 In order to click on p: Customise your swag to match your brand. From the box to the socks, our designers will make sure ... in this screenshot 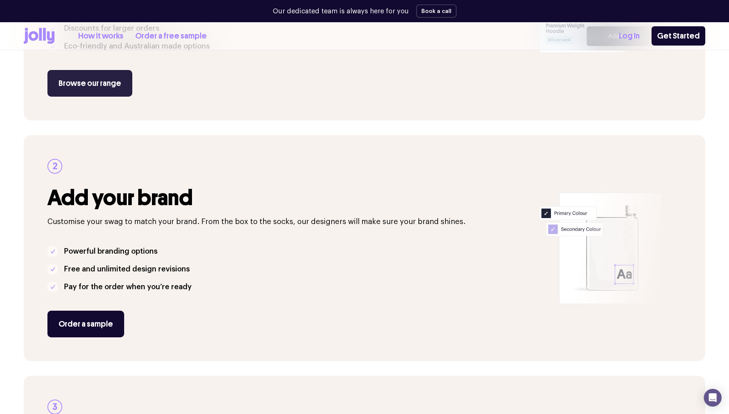, I will do `click(289, 222)`.